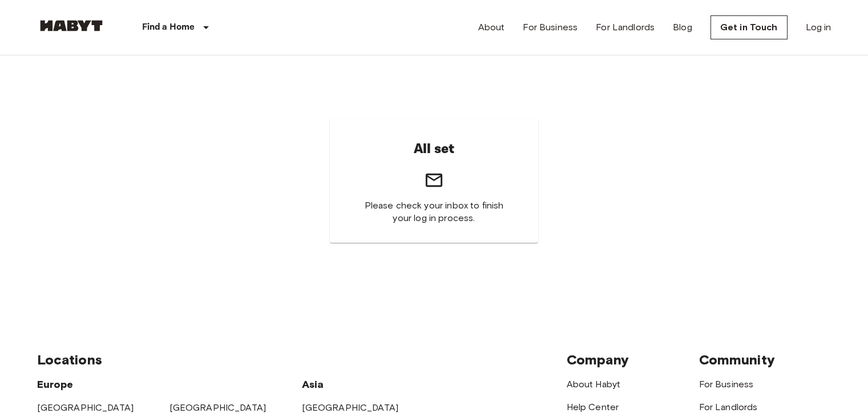 This screenshot has width=868, height=417. What do you see at coordinates (594, 383) in the screenshot?
I see `a: About Habyt` at bounding box center [594, 383].